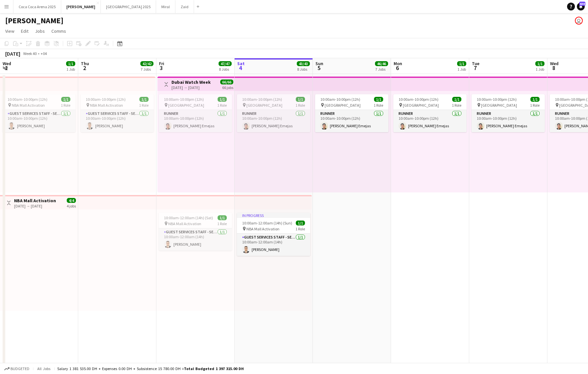 The height and width of the screenshot is (374, 588). Describe the element at coordinates (162, 64) in the screenshot. I see `span: Fri` at that location.